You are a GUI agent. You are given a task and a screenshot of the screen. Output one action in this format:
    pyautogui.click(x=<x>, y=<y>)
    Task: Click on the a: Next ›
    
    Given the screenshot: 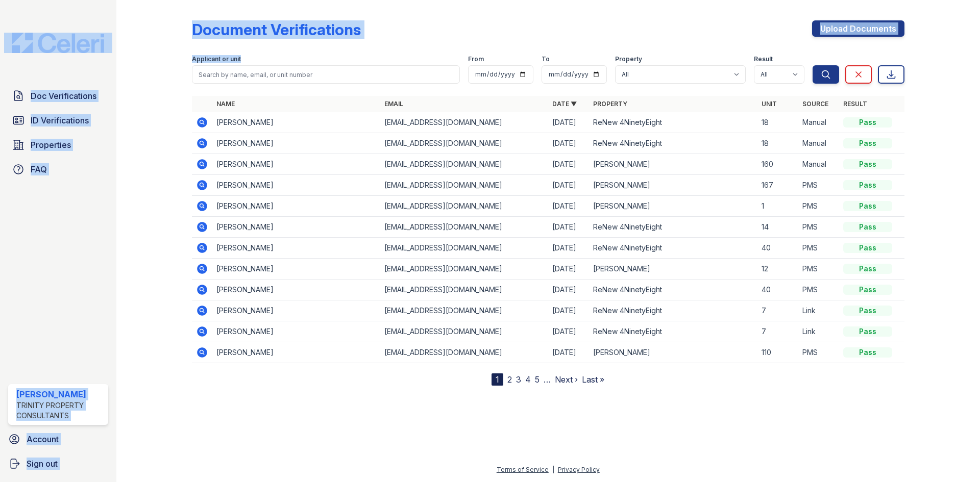 What is the action you would take?
    pyautogui.click(x=566, y=380)
    